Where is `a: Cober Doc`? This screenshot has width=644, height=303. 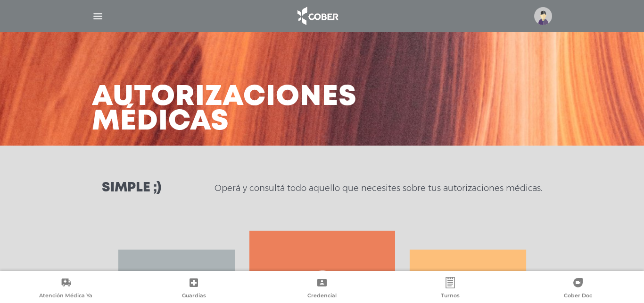 a: Cober Doc is located at coordinates (578, 289).